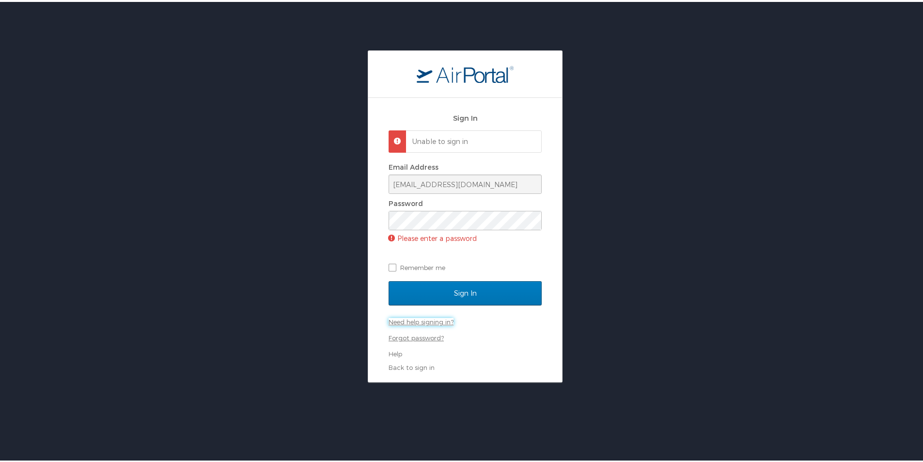 The image size is (923, 462). What do you see at coordinates (421, 320) in the screenshot?
I see `a: Need help signing in?` at bounding box center [421, 320].